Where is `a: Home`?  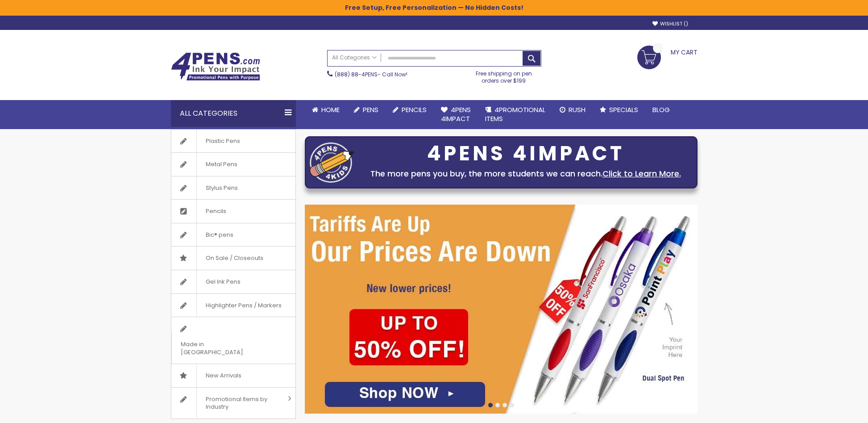
a: Home is located at coordinates (326, 110).